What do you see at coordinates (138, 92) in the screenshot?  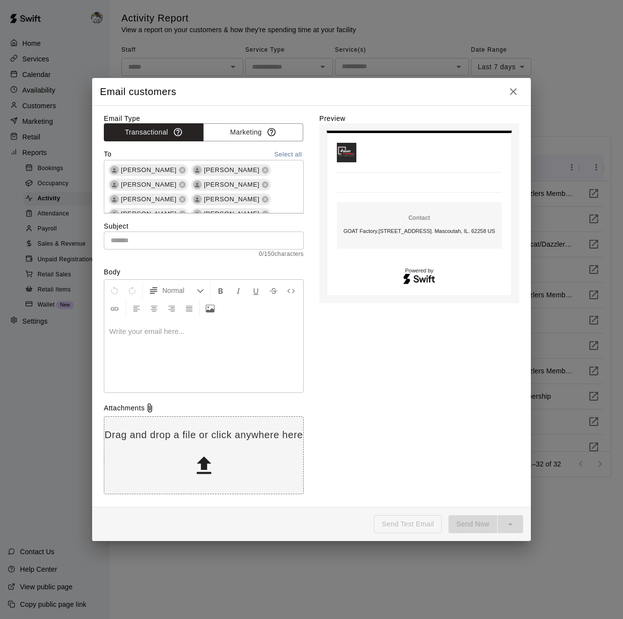 I see `h5: Email customers` at bounding box center [138, 92].